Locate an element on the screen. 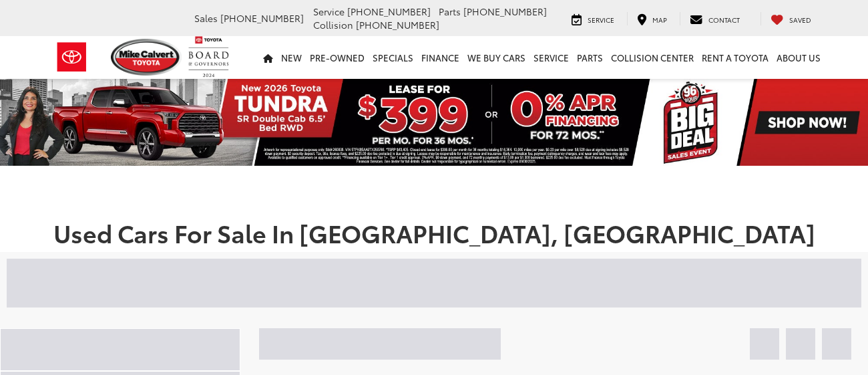  a: Map is located at coordinates (652, 19).